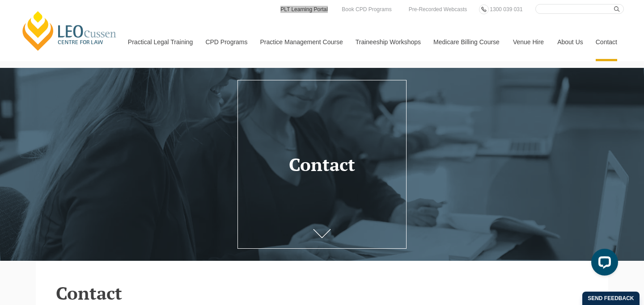 The width and height of the screenshot is (644, 305). What do you see at coordinates (506, 10) in the screenshot?
I see `span: 1300 039 031` at bounding box center [506, 10].